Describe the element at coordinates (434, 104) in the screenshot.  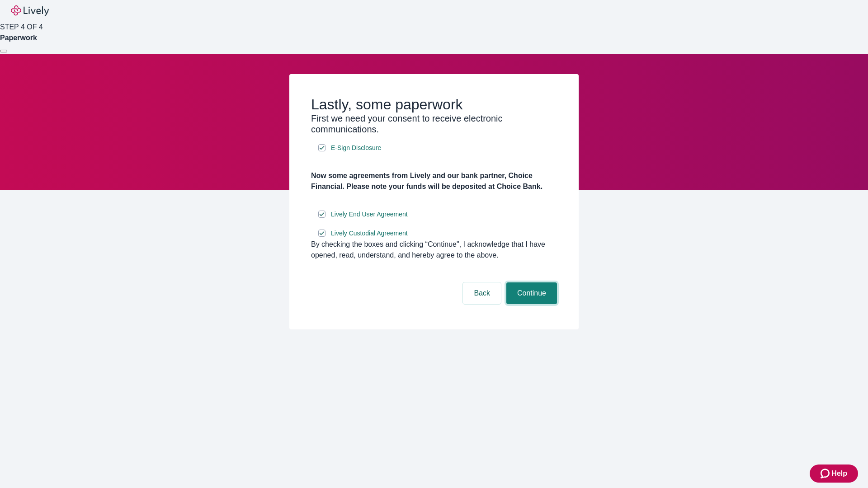
I see `h2: Lastly, some paperwork` at that location.